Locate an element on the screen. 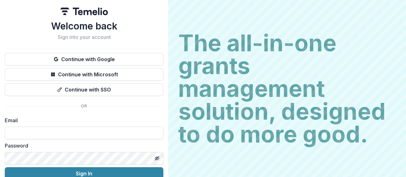  button: Toggle password visibility is located at coordinates (157, 158).